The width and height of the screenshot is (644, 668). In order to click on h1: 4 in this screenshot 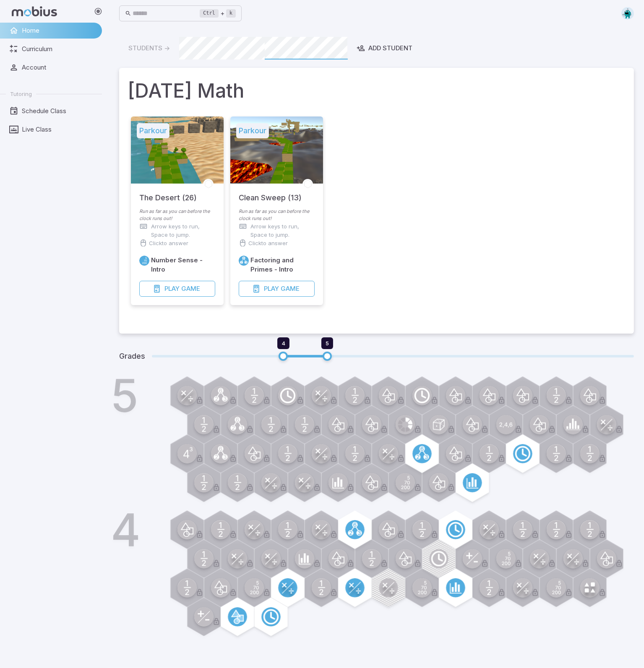, I will do `click(125, 530)`.